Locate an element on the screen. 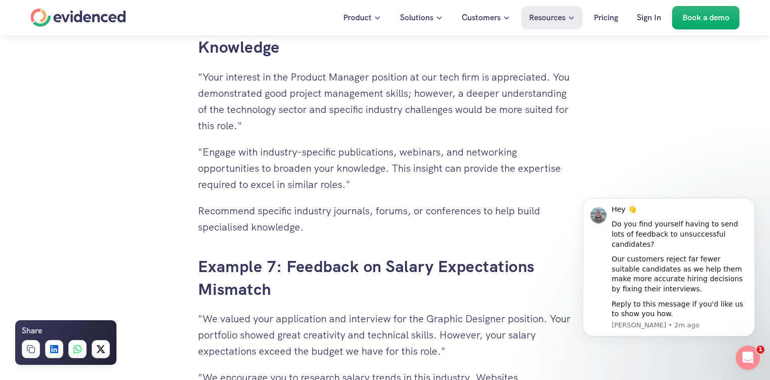 This screenshot has width=770, height=380. p: Solutions is located at coordinates (417, 18).